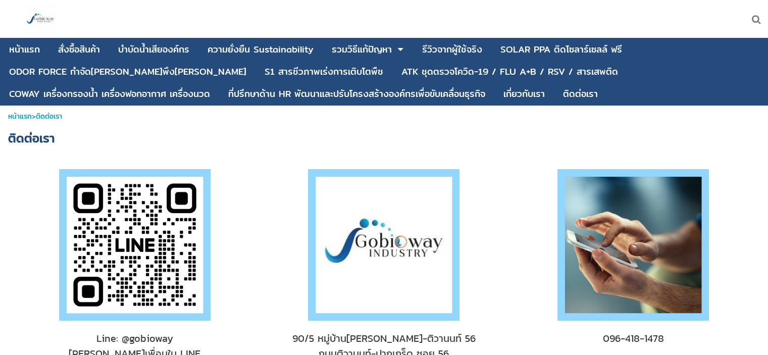 The width and height of the screenshot is (768, 355). I want to click on a: ติดต่อเรา, so click(580, 94).